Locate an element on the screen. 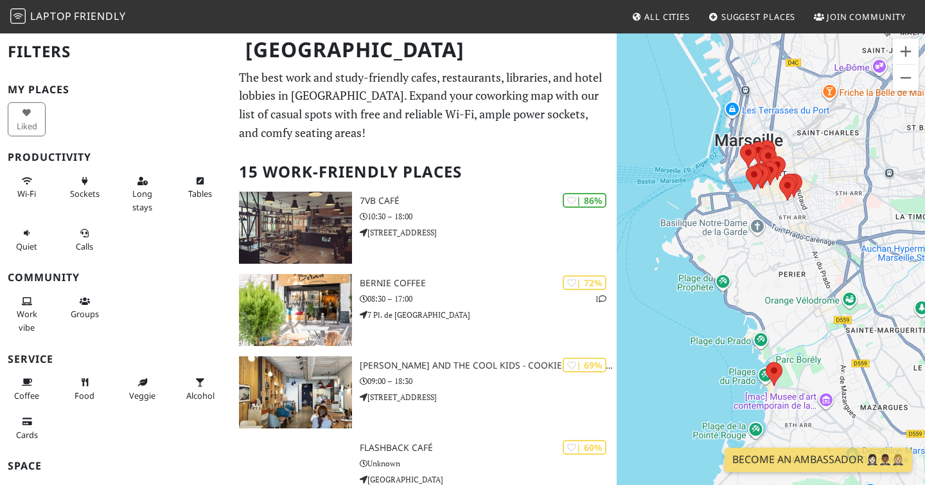  span: Video/audio calls is located at coordinates (84, 246).